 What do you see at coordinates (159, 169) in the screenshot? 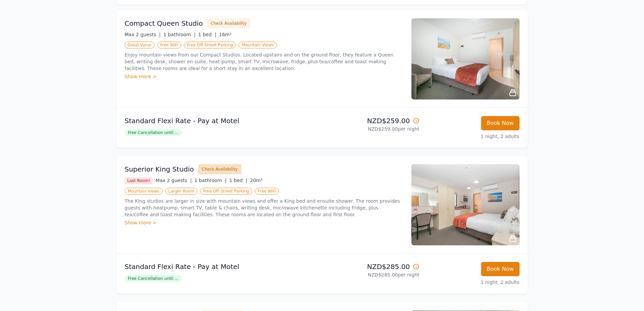
I see `h3: Superior King Studio` at bounding box center [159, 169].